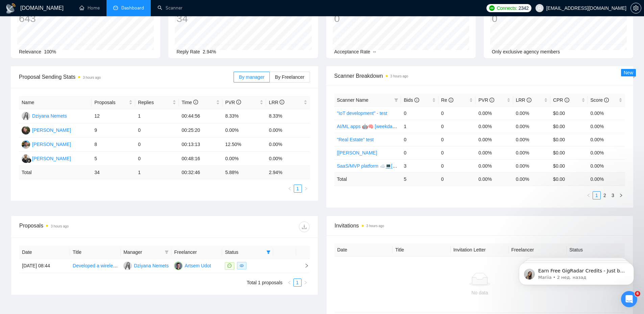 Image resolution: width=644 pixels, height=314 pixels. What do you see at coordinates (113, 130) in the screenshot?
I see `td: 9` at bounding box center [113, 130].